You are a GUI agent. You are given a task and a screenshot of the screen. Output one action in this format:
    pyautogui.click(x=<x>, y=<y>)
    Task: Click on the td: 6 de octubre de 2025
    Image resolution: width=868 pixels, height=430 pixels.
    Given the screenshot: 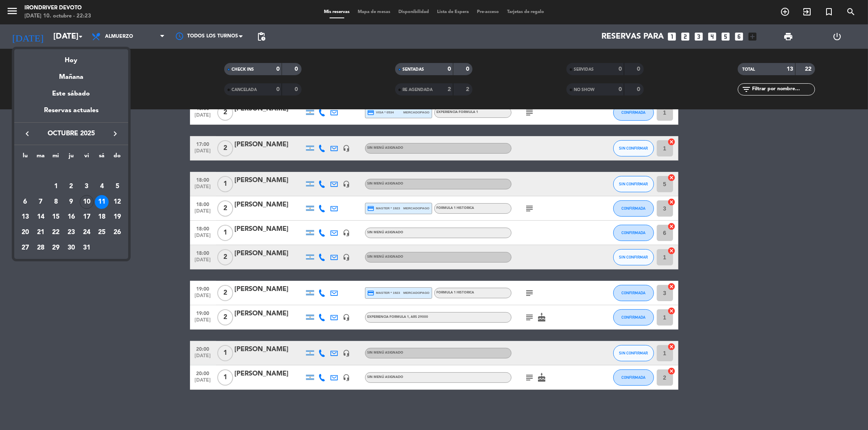 What is the action you would take?
    pyautogui.click(x=25, y=202)
    